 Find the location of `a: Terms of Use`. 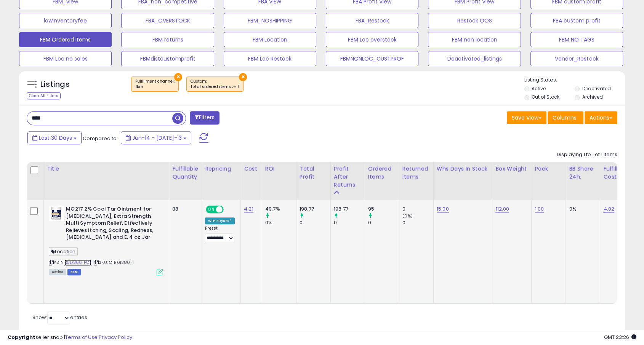

a: Terms of Use is located at coordinates (81, 337).